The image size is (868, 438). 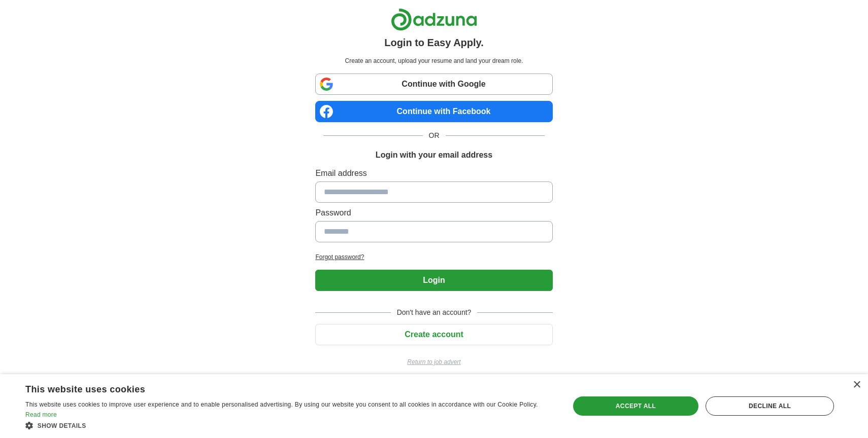 I want to click on div: Show details, so click(x=289, y=425).